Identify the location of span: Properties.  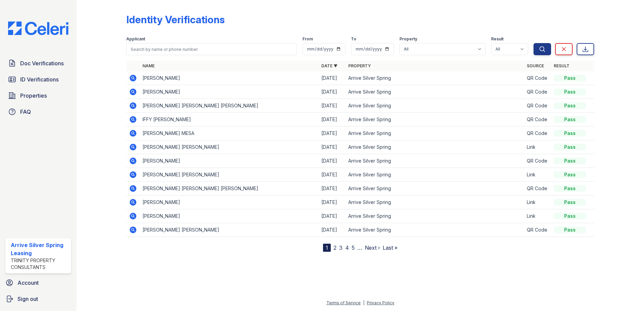
(33, 95).